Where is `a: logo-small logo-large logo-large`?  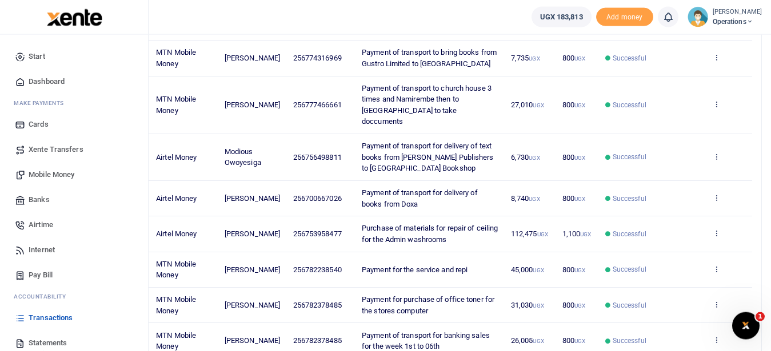 a: logo-small logo-large logo-large is located at coordinates (74, 17).